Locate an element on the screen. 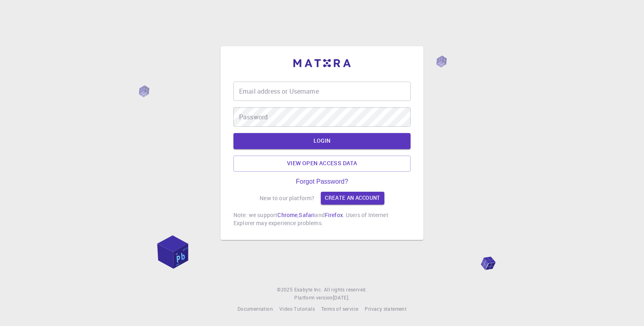 Image resolution: width=644 pixels, height=326 pixels. span: All rights reserved. is located at coordinates (346, 290).